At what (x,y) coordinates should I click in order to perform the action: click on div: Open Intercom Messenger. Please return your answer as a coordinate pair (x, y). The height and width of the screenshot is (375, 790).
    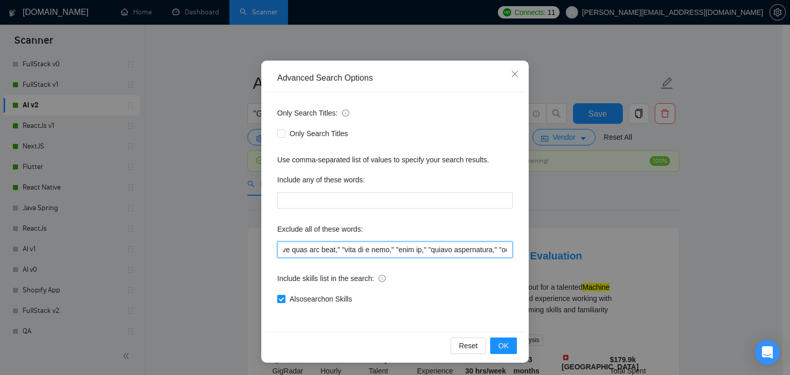
    Looking at the image, I should click on (767, 353).